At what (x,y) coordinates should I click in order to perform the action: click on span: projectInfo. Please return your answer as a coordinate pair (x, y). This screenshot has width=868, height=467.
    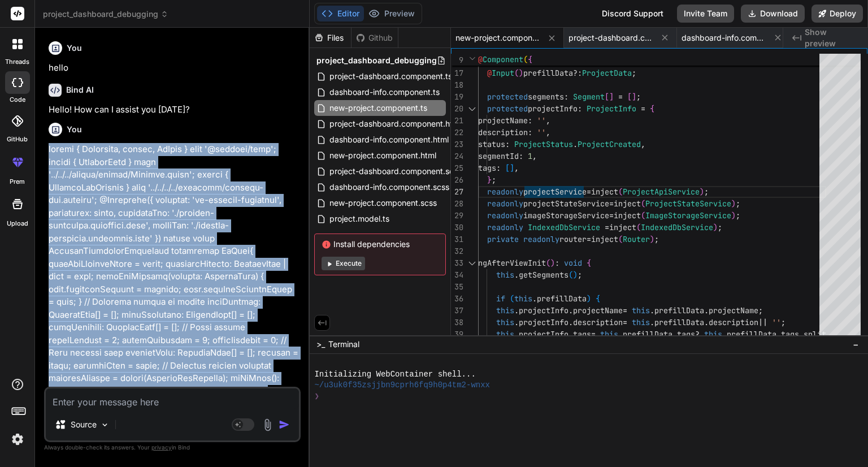
    Looking at the image, I should click on (552, 108).